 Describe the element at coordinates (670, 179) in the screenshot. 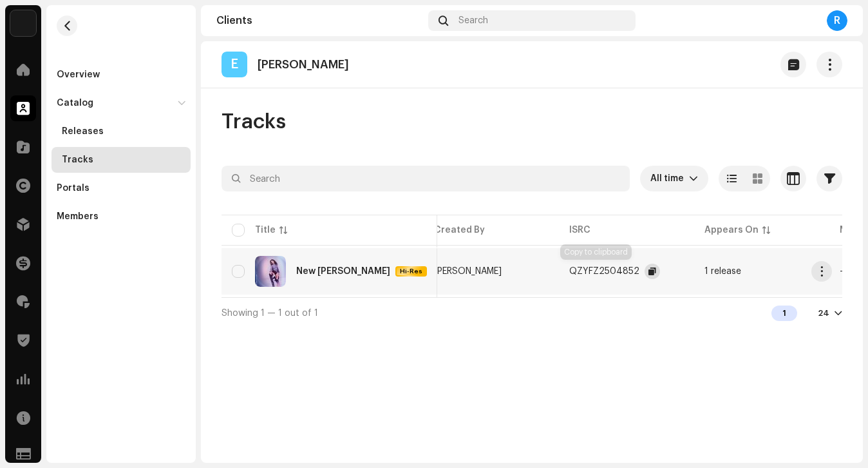

I see `span: All time` at that location.